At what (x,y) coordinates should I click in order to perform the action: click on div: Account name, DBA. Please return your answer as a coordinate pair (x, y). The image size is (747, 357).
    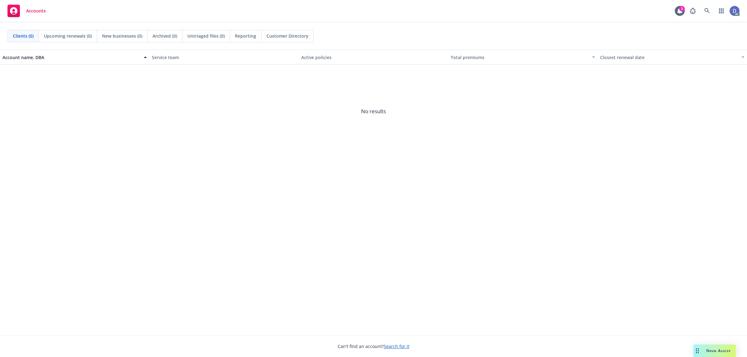
    Looking at the image, I should click on (71, 57).